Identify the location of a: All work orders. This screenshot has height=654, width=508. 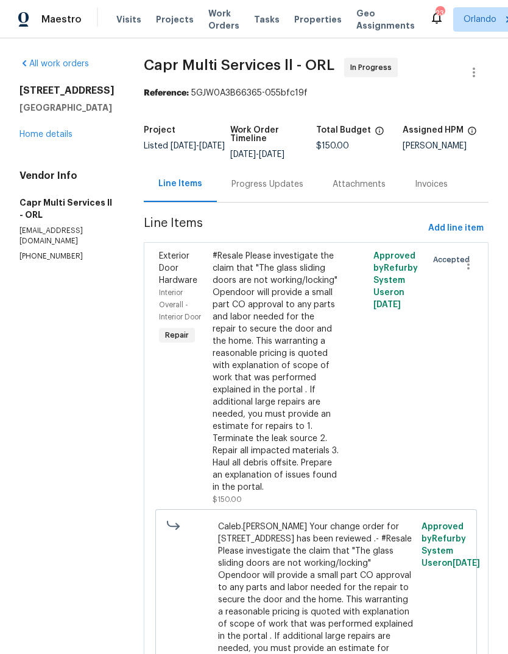
(54, 64).